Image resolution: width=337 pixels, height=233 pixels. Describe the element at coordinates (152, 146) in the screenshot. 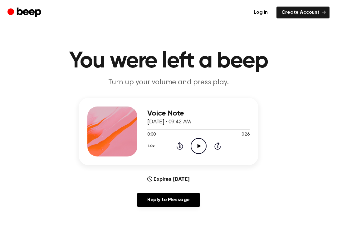

I see `button: 1.0x` at that location.